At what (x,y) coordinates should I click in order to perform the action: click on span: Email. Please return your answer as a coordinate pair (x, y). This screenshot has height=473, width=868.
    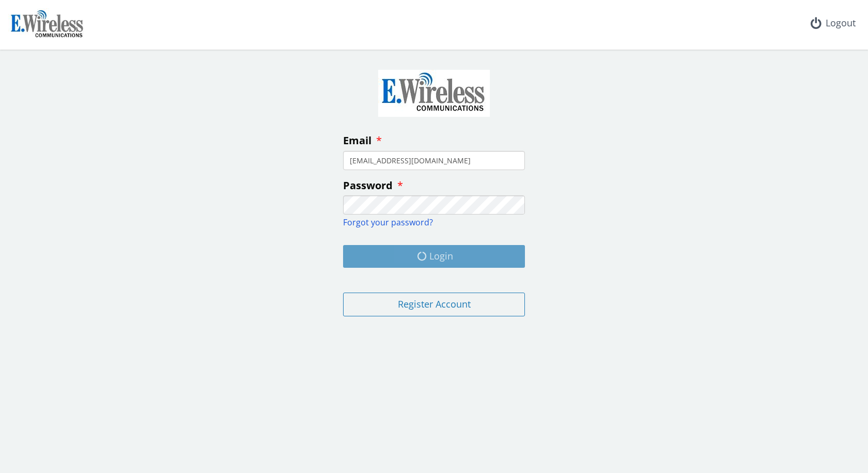
    Looking at the image, I should click on (357, 140).